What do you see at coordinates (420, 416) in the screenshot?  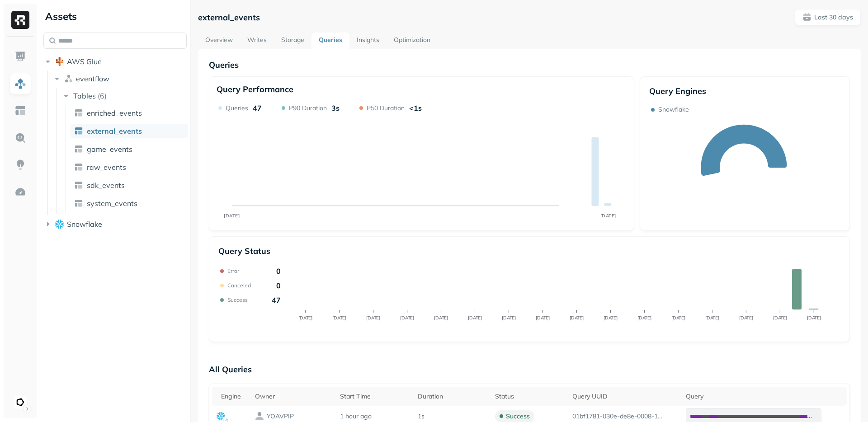 I see `p: 1s` at bounding box center [420, 416].